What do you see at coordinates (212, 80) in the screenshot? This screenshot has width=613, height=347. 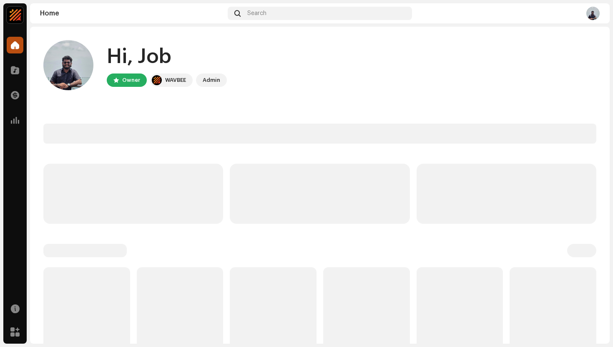 I see `div: Admin` at bounding box center [212, 80].